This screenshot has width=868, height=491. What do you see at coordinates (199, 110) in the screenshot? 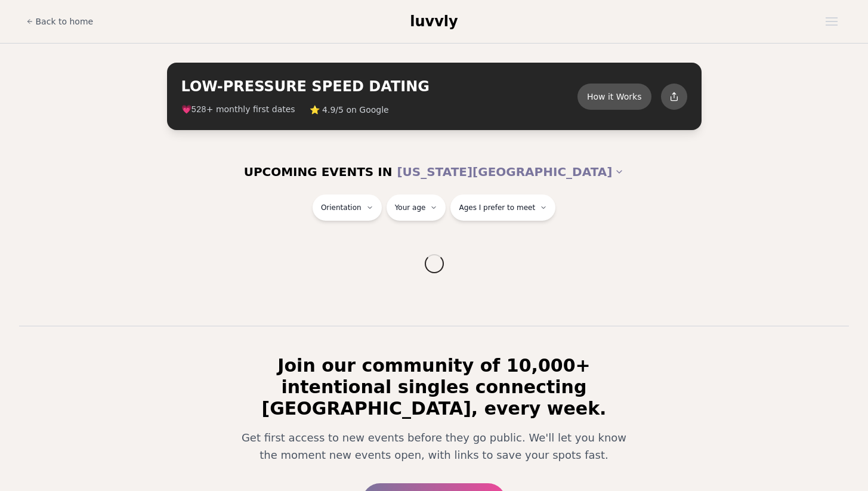
I see `span: 528` at bounding box center [199, 110].